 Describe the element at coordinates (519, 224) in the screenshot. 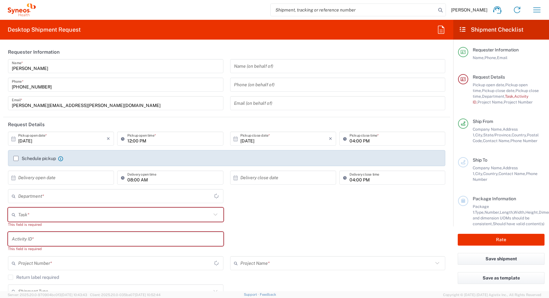

I see `span: Should have valid content(s)` at that location.